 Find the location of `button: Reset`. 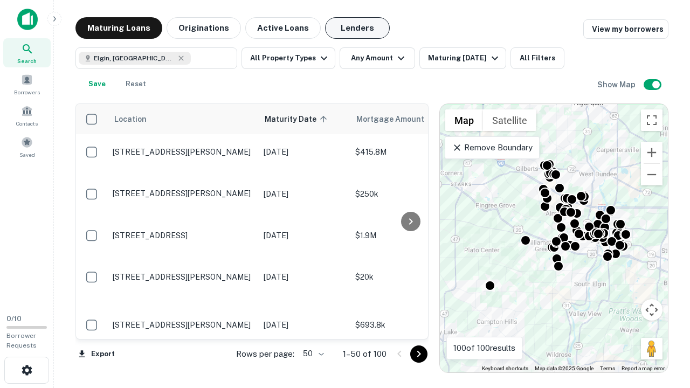

button: Reset is located at coordinates (136, 84).